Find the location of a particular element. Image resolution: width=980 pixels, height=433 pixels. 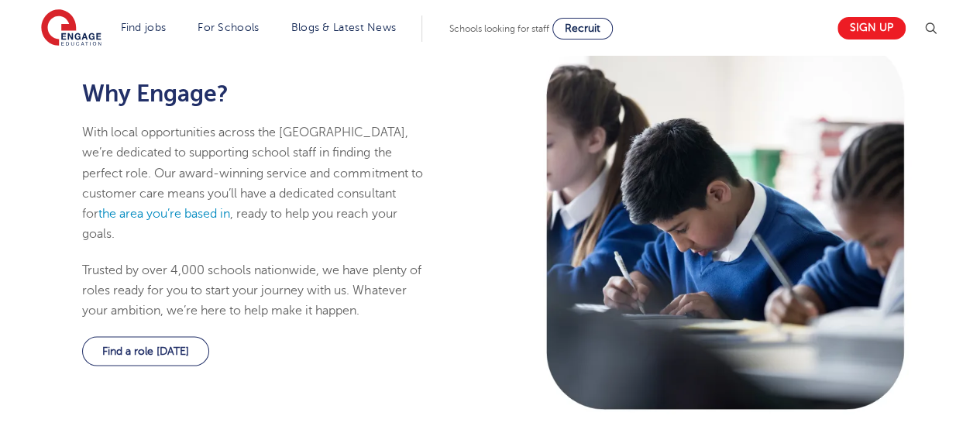

p: Trusted by over 4,000 schools nationwide, we have plenty of roles ready for you to start your jou... is located at coordinates (255, 290).